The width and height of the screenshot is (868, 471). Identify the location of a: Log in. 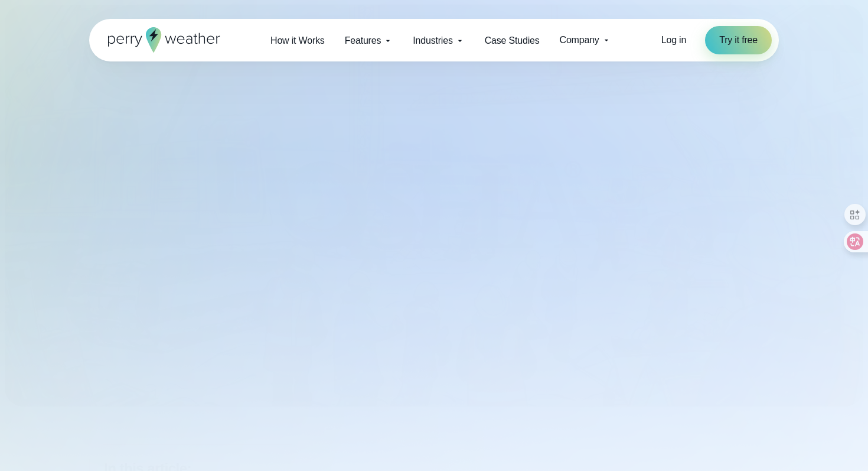
(674, 40).